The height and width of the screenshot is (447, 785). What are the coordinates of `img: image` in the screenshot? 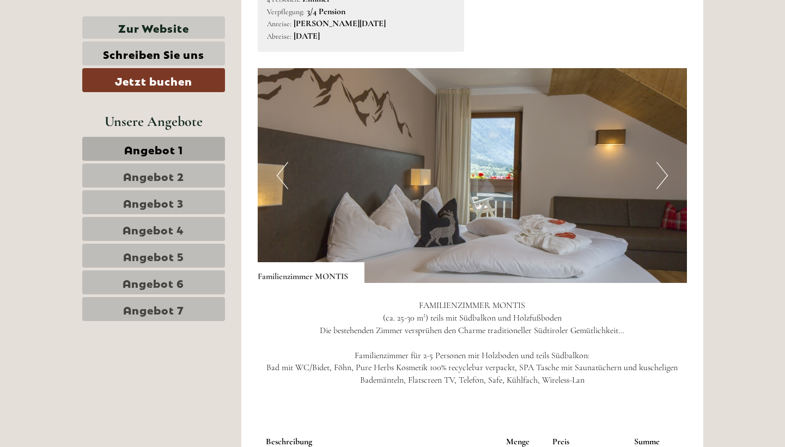 It's located at (472, 175).